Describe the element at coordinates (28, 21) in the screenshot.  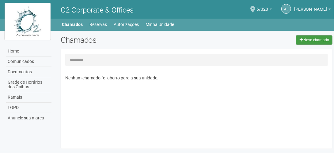
I see `img: logo.jpg` at that location.